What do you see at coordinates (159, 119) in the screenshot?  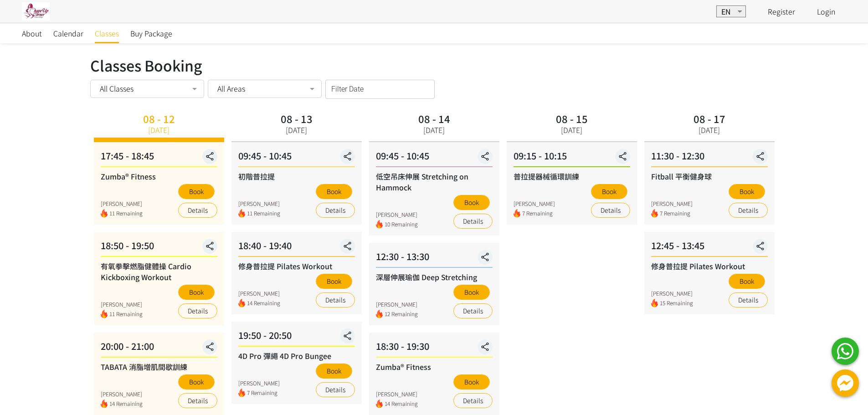 I see `div: 08 - 12` at bounding box center [159, 119].